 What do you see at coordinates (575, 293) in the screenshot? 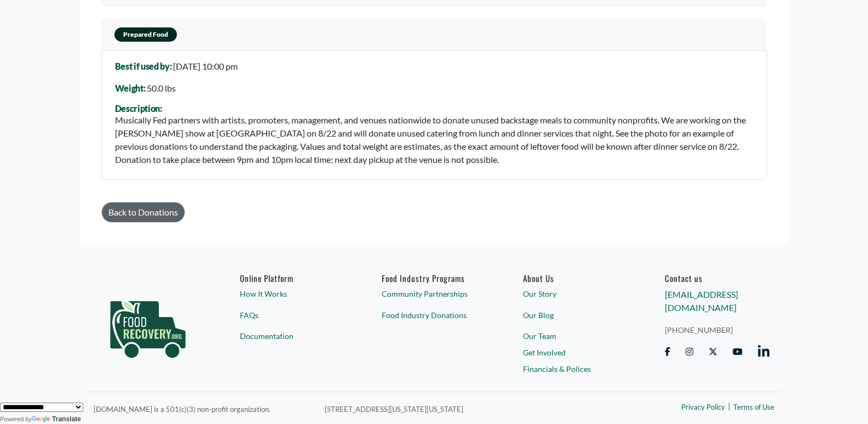
I see `a: Our Story` at bounding box center [575, 293].